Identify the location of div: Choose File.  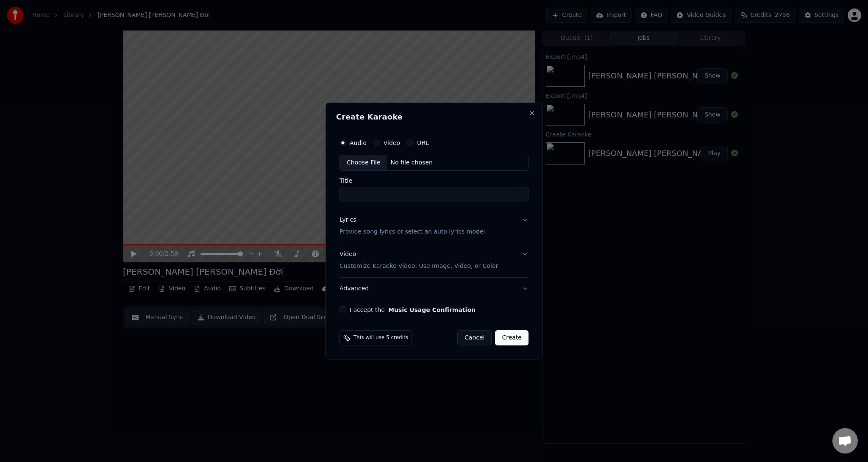
(364, 162).